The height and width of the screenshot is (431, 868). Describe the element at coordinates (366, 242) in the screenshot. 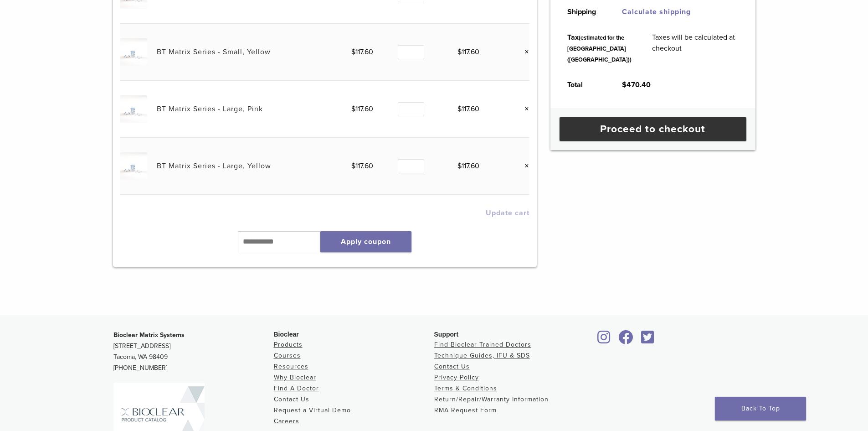

I see `button: Apply coupon` at that location.